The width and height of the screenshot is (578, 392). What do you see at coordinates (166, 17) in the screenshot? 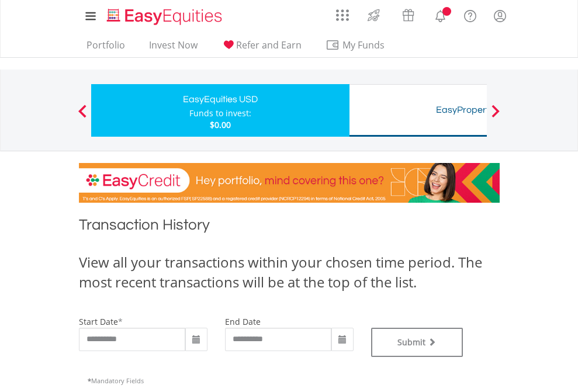
I see `img: EasyEquities_Logo.png` at bounding box center [166, 17].